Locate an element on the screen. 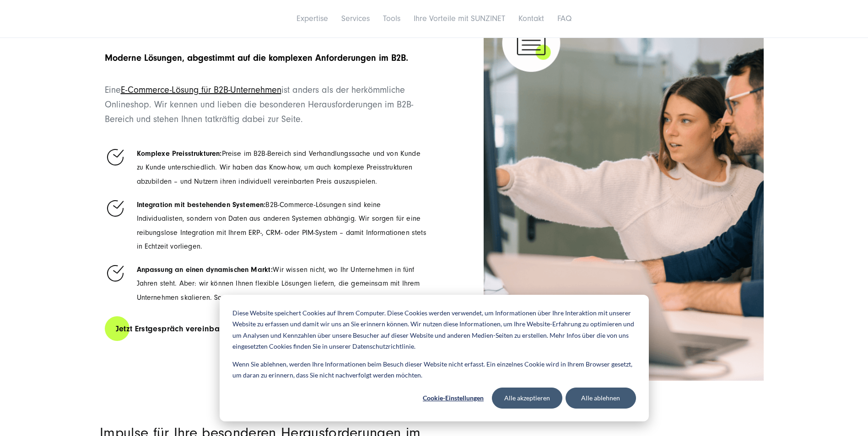  strong: Moderne Lösungen, abgestimmt auf die komplexen Anforderungen im B2B. is located at coordinates (256, 57).